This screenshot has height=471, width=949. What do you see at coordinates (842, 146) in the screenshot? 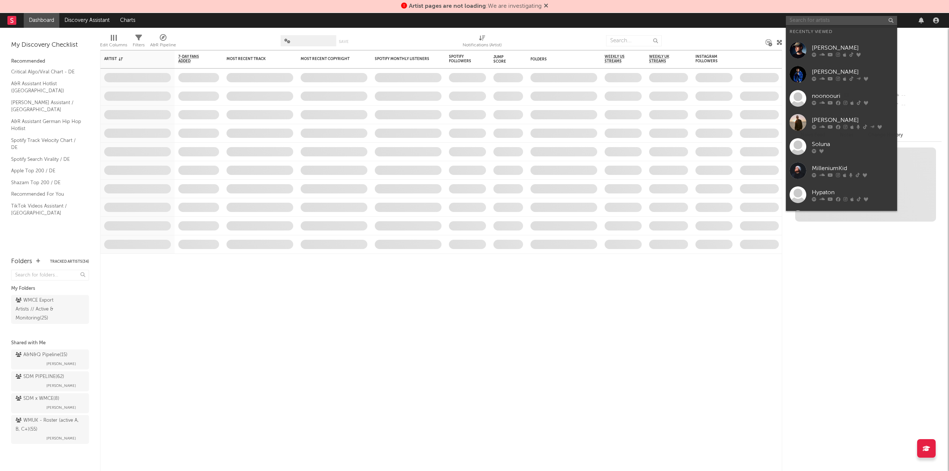
I see `a: Soluna` at bounding box center [842, 146].